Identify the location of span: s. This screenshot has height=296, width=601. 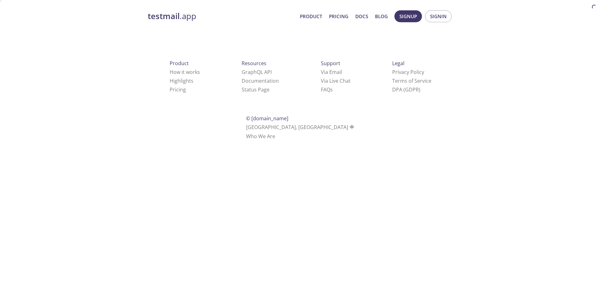
(331, 89).